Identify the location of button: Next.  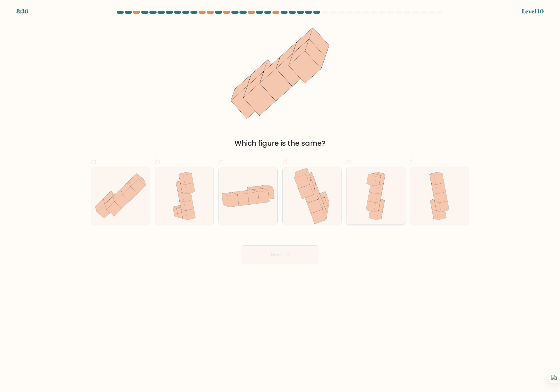
(280, 255).